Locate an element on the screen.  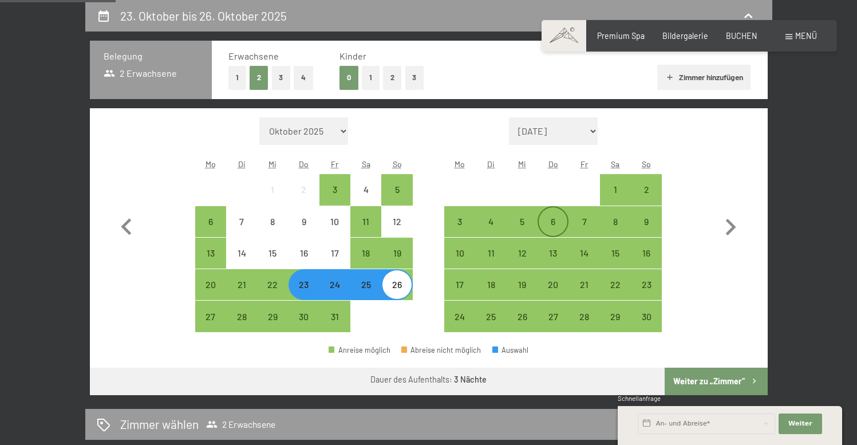
abbr: Sonntag is located at coordinates (398, 164).